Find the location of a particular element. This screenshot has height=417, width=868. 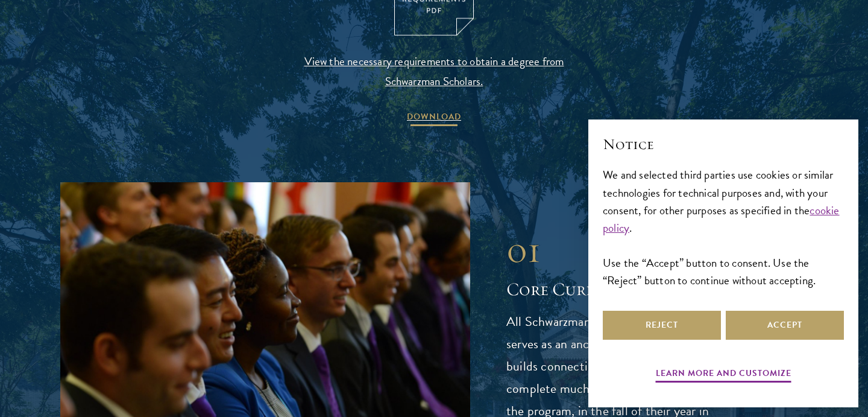

a: cookie policy is located at coordinates (721, 219).